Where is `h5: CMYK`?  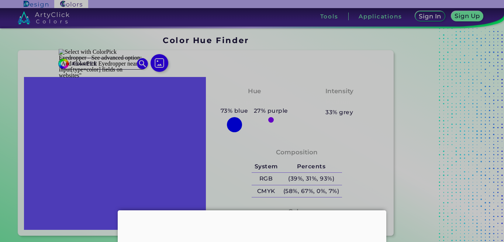 h5: CMYK is located at coordinates (266, 191).